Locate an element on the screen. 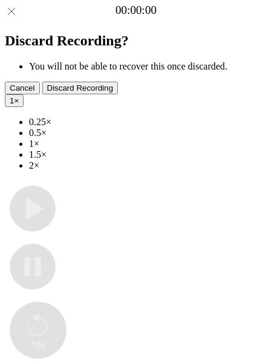  li: 0.5× is located at coordinates (148, 133).